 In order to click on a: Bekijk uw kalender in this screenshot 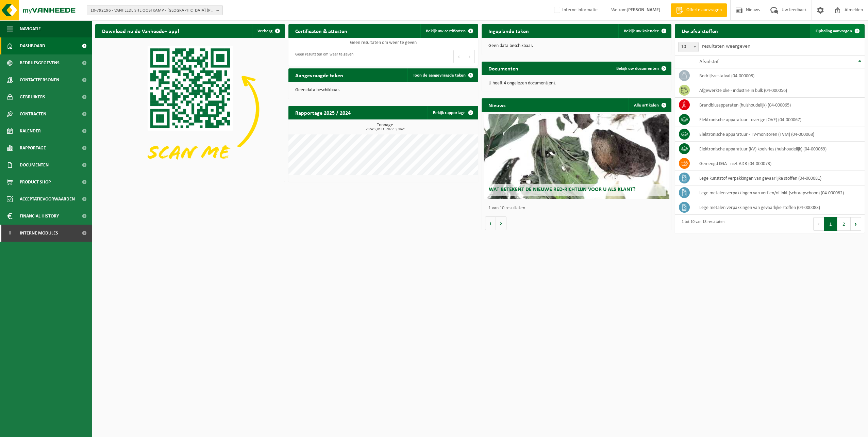, I will do `click(645, 31)`.